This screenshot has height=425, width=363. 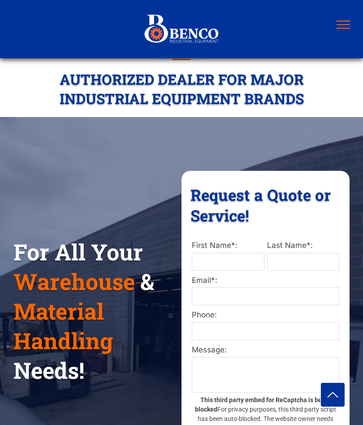 I want to click on img: Benco+Industrial_Horizontal+Logo_Reverse.svg, so click(x=182, y=29).